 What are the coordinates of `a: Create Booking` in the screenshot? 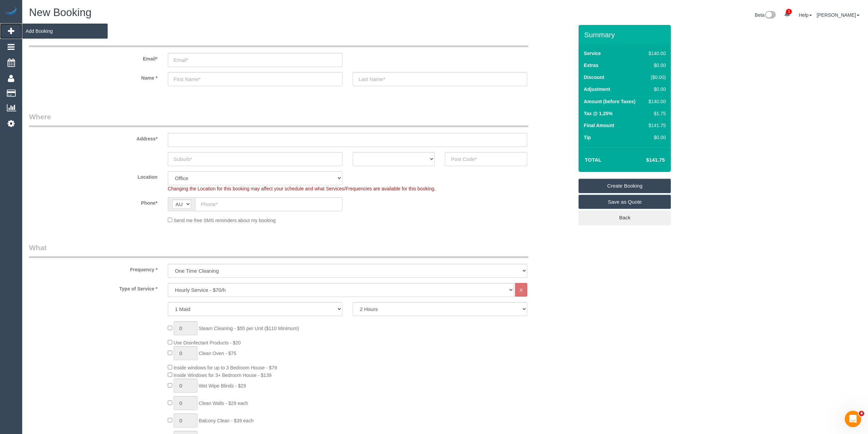 It's located at (625, 186).